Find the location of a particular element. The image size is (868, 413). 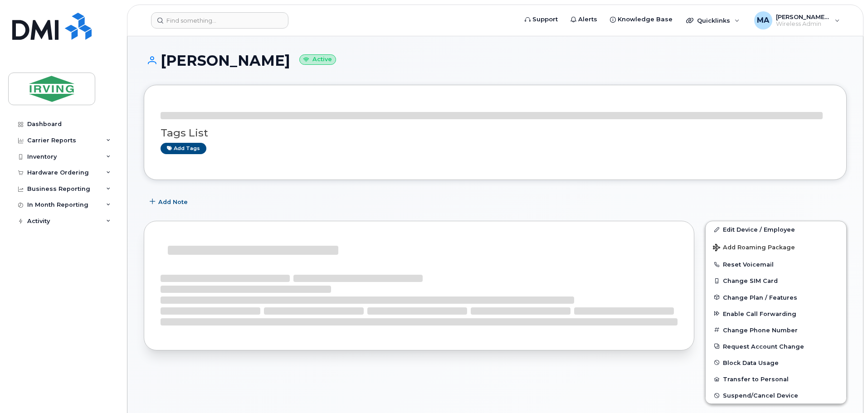

button: Suspend/Cancel Device is located at coordinates (776, 395).